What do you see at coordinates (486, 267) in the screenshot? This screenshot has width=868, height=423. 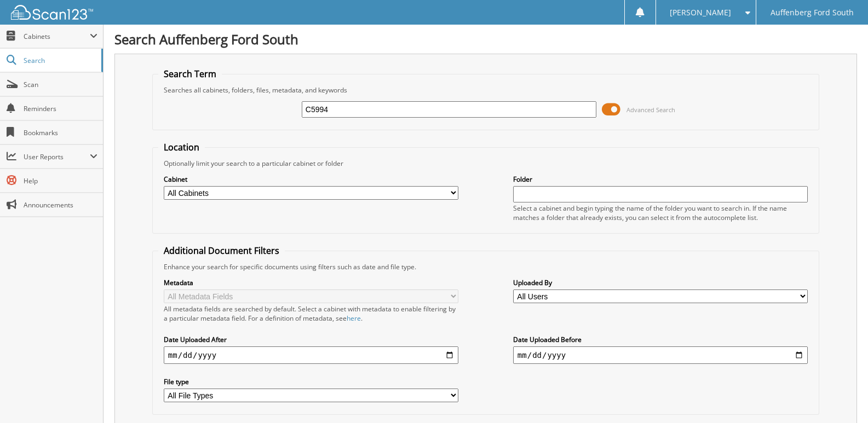 I see `div: Enhance your search for specific documents using filters such as date and file type.` at bounding box center [486, 267].